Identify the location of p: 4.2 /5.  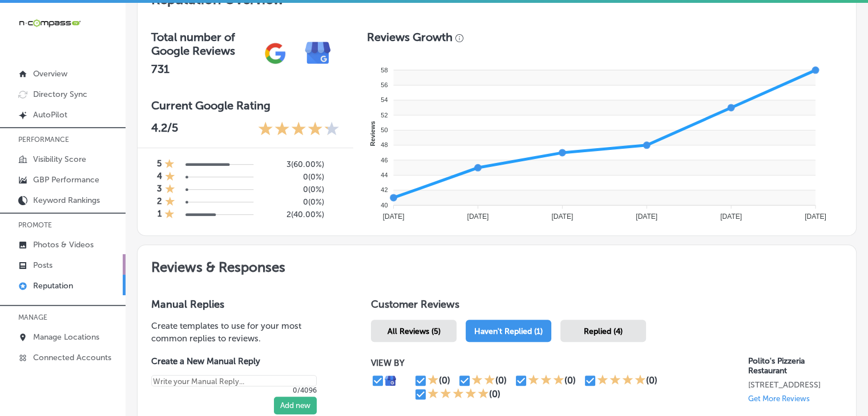
(164, 129).